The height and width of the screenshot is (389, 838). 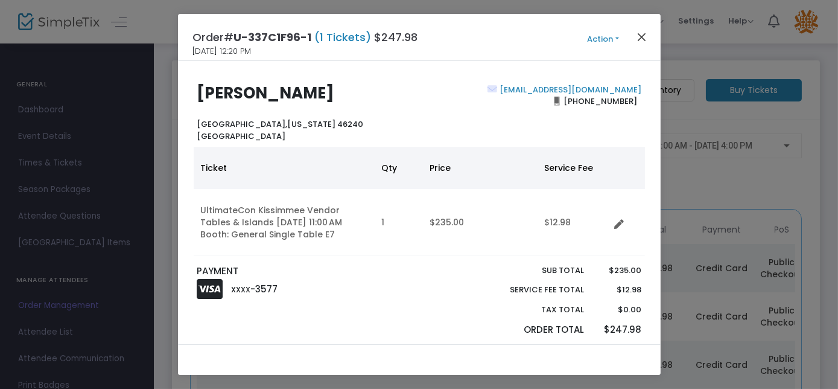 What do you see at coordinates (480, 222) in the screenshot?
I see `td: $235.00` at bounding box center [480, 222].